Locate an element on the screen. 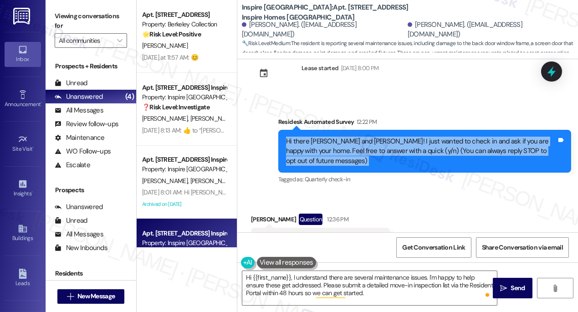 This screenshot has height=312, width=578. span: : The resident is reporting several maintenance issues, including damage to the back door window ... is located at coordinates (410, 53).